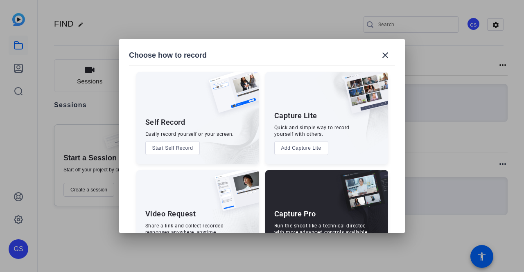 The height and width of the screenshot is (272, 524). I want to click on div: Run the shoot like a technical director, with more advanced controls available., so click(321, 229).